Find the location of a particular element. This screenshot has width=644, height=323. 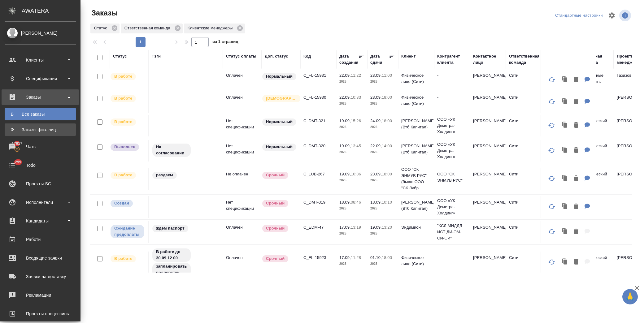

td: Нет спецификации is located at coordinates (242, 207).